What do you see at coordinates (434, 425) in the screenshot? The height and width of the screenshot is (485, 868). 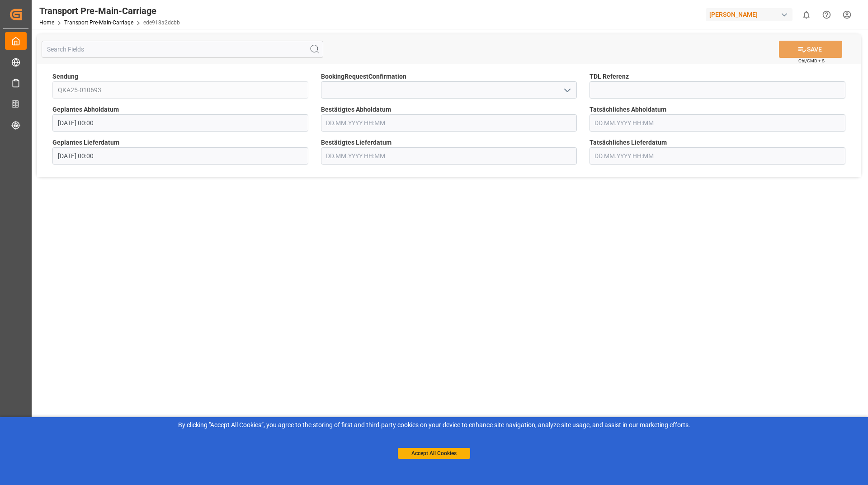 I see `div: By clicking "Accept All Cookies”, you agree to the storing of first and third-party cookies on yo...` at bounding box center [434, 425].